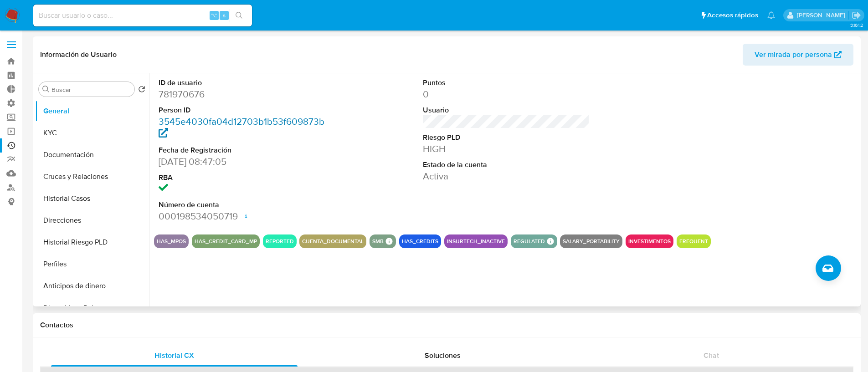 This screenshot has width=868, height=372. Describe the element at coordinates (242, 205) in the screenshot. I see `dt: Número de cuenta` at that location.